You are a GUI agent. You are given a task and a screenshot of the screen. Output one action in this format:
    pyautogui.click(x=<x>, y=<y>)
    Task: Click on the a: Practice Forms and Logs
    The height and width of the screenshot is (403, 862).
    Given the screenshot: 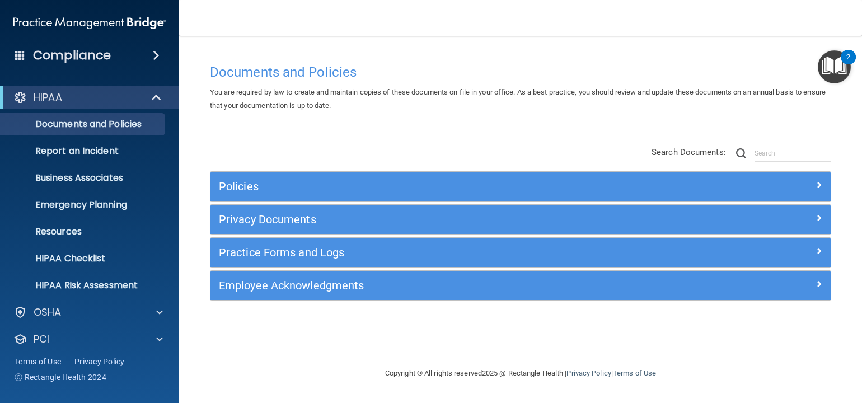 What is the action you would take?
    pyautogui.click(x=521, y=253)
    